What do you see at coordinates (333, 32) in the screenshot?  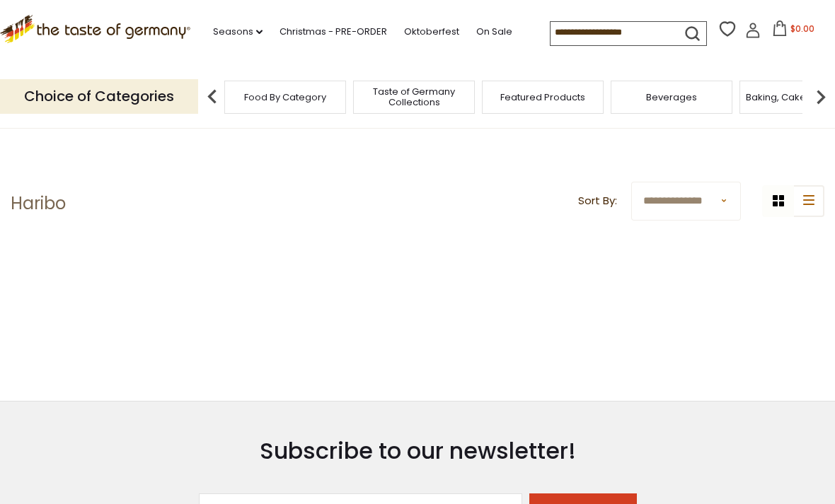 I see `a: Christmas - PRE-ORDER` at bounding box center [333, 32].